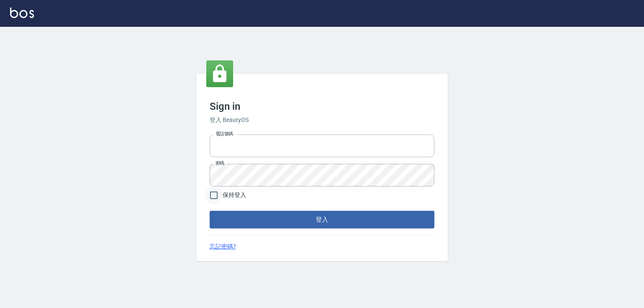  I want to click on label: 密碼, so click(220, 163).